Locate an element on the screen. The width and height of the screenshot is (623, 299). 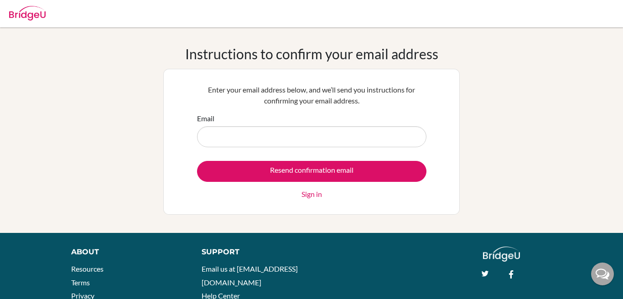
div: About is located at coordinates (126, 252).